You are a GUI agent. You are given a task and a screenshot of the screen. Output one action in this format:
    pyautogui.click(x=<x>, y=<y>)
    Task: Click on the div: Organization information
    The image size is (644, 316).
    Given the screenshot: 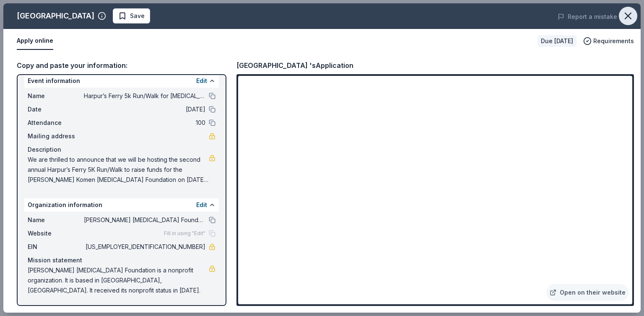 What is the action you would take?
    pyautogui.click(x=122, y=205)
    